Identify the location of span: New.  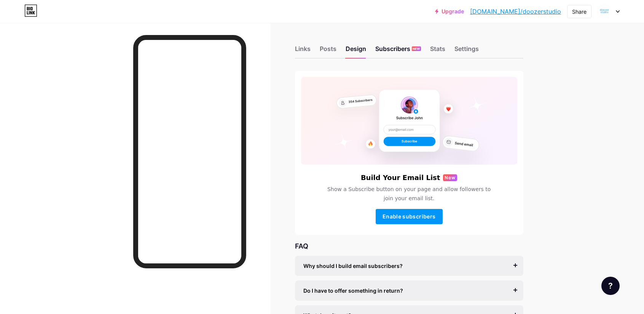
(450, 178).